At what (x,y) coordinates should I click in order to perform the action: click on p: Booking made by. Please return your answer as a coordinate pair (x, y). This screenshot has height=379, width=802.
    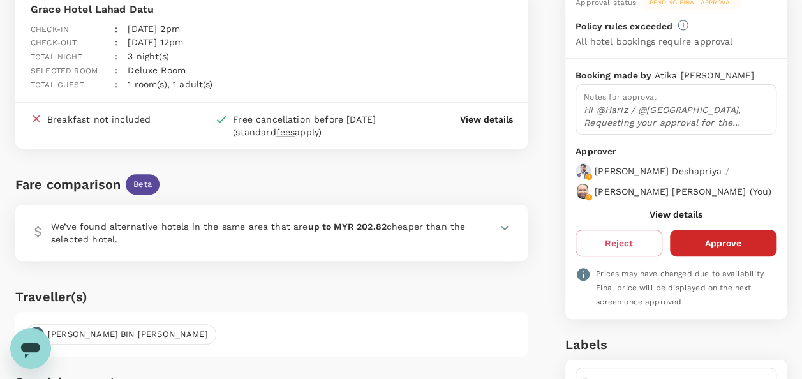
    Looking at the image, I should click on (614, 75).